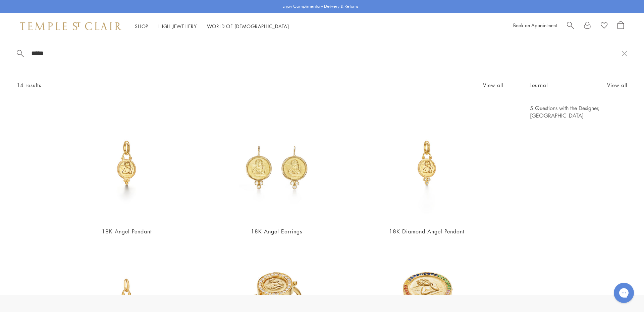  Describe the element at coordinates (212, 26) in the screenshot. I see `nav: Main navigation` at that location.